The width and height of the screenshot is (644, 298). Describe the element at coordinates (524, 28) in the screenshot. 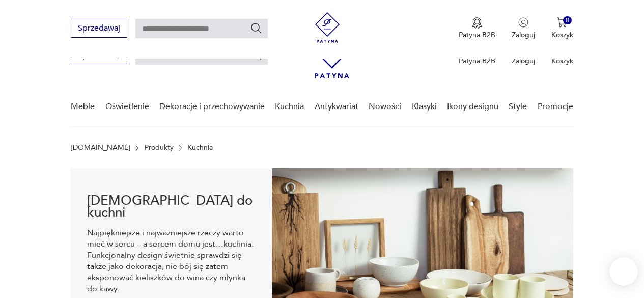

I see `button: Zaloguj` at that location.